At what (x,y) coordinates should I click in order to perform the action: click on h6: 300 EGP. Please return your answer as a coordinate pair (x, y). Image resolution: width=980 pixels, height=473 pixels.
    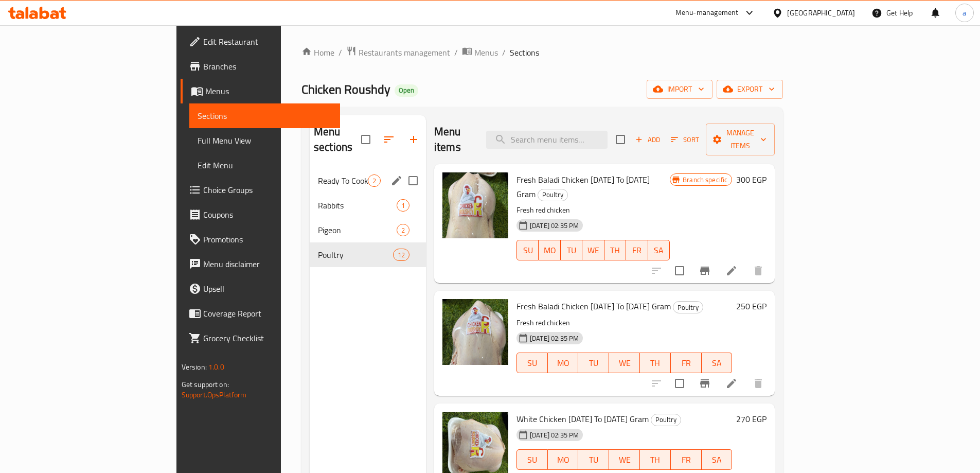
    Looking at the image, I should click on (751, 180).